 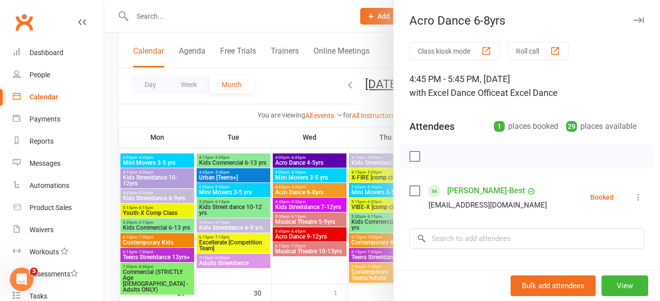 I want to click on div: Acro Dance 6-8yrs, so click(x=527, y=21).